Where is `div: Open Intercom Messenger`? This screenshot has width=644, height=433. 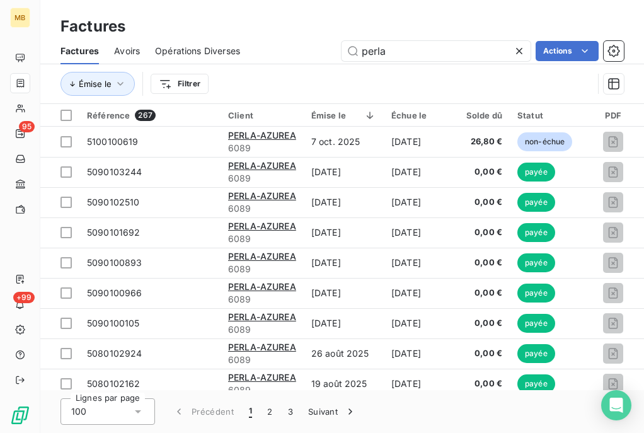
div: Open Intercom Messenger is located at coordinates (616, 405).